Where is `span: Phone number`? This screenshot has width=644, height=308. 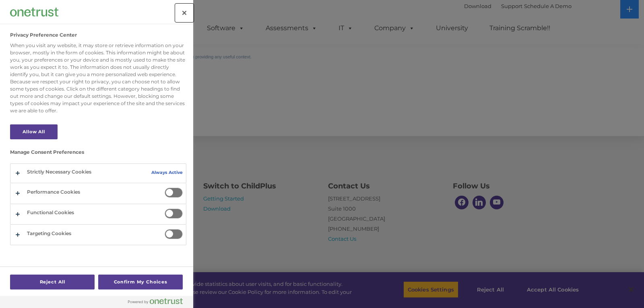 span: Phone number is located at coordinates (260, 83).